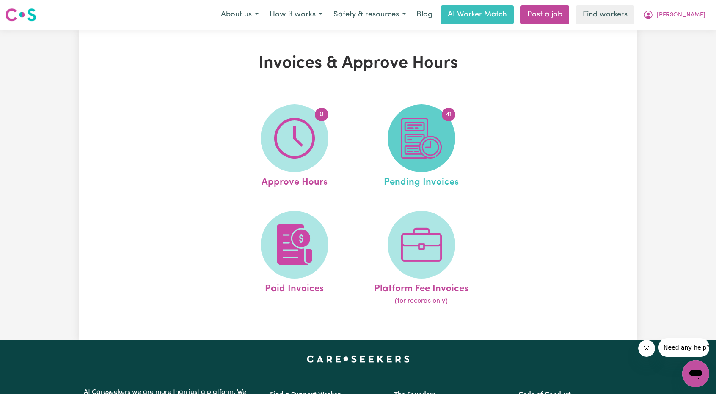  I want to click on a: Careseekers logo, so click(21, 15).